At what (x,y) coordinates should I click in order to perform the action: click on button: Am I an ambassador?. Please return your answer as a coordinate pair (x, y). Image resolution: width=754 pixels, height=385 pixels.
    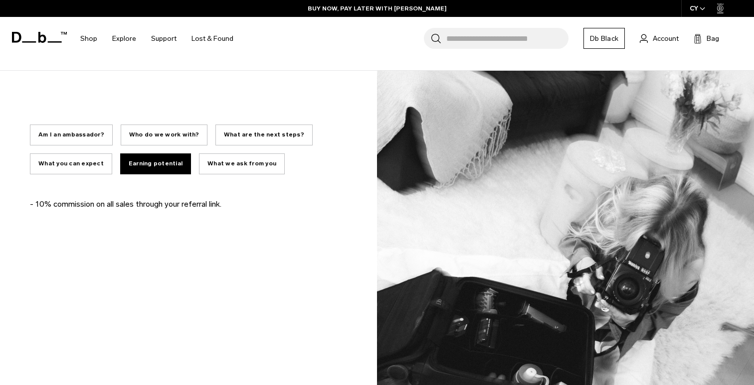
    Looking at the image, I should click on (71, 135).